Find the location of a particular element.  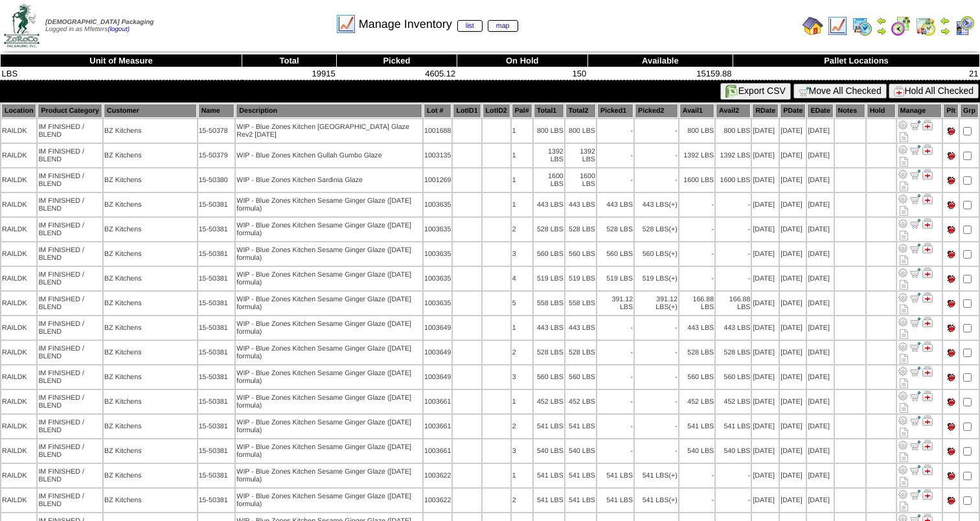

td: 3 is located at coordinates (522, 254).